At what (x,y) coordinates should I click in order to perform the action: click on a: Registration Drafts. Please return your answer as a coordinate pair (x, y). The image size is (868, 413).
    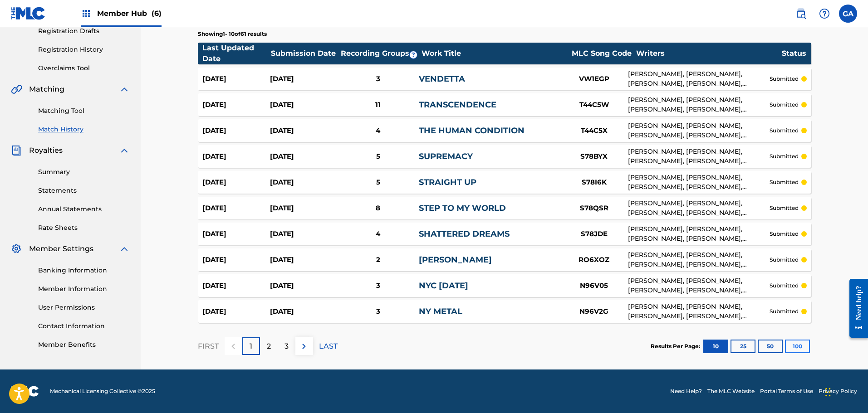
    Looking at the image, I should click on (84, 31).